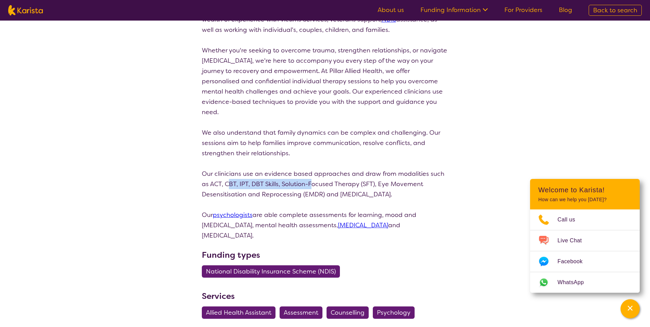 The height and width of the screenshot is (327, 650). What do you see at coordinates (574, 241) in the screenshot?
I see `span: Live Chat` at bounding box center [574, 241].